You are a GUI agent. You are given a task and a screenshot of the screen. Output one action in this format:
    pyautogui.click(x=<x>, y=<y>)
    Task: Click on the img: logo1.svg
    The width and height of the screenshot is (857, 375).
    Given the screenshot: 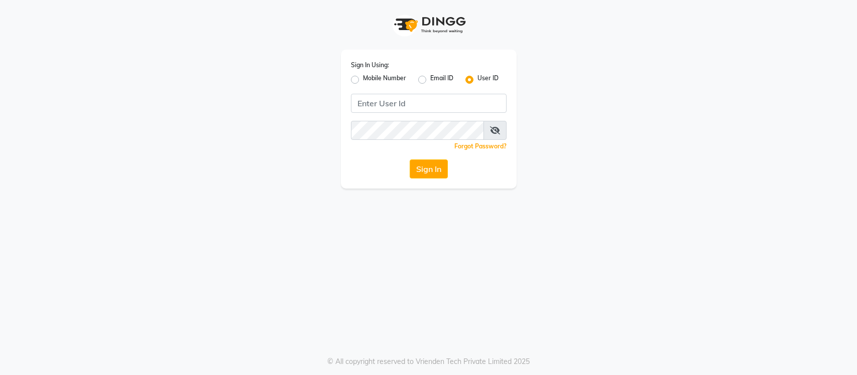 What is the action you would take?
    pyautogui.click(x=429, y=25)
    